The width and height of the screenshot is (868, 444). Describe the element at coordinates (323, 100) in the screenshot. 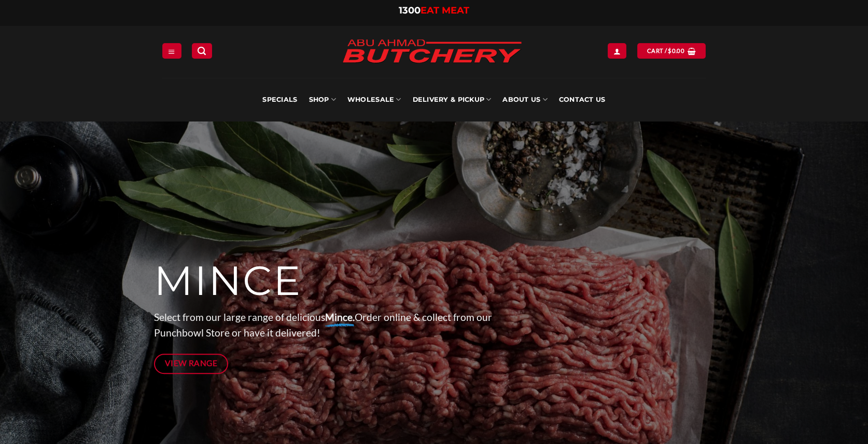

I see `a: SHOP` at that location.